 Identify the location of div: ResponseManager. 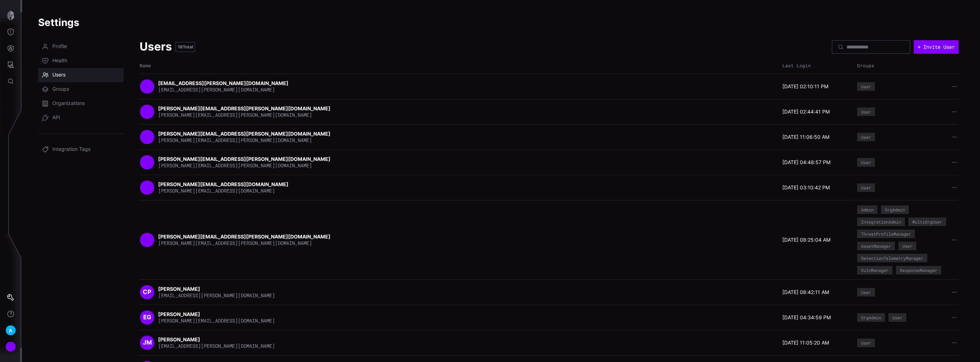
(919, 271).